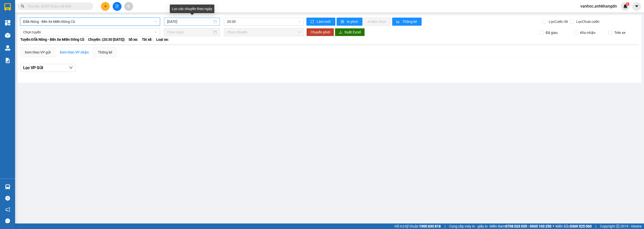 This screenshot has height=229, width=644. I want to click on button: printerIn phơi, so click(349, 21).